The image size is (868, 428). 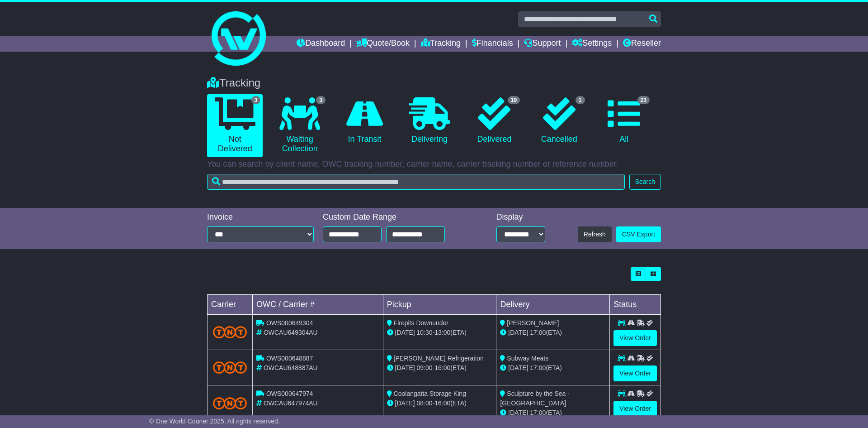 I want to click on span: OWCAU647974AU, so click(x=290, y=403).